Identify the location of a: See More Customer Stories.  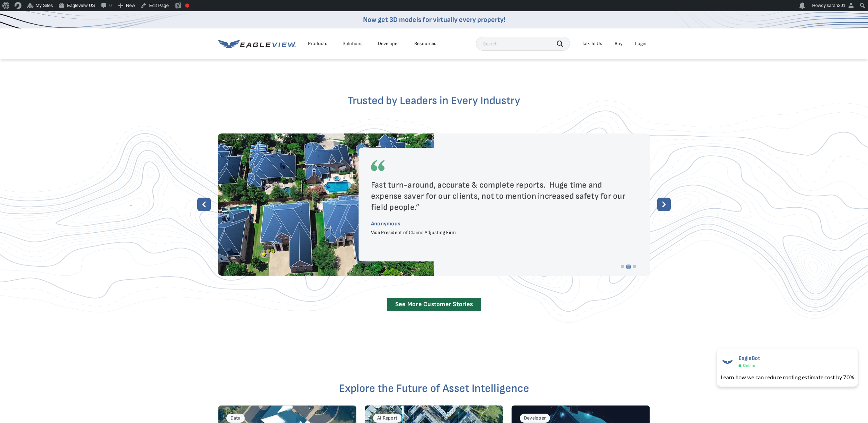
(434, 304).